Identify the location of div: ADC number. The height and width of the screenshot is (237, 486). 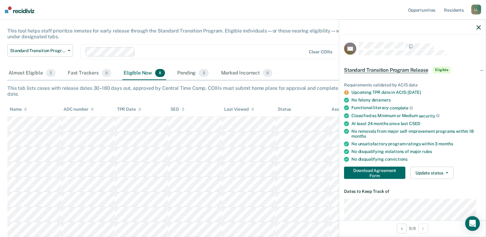
(79, 109).